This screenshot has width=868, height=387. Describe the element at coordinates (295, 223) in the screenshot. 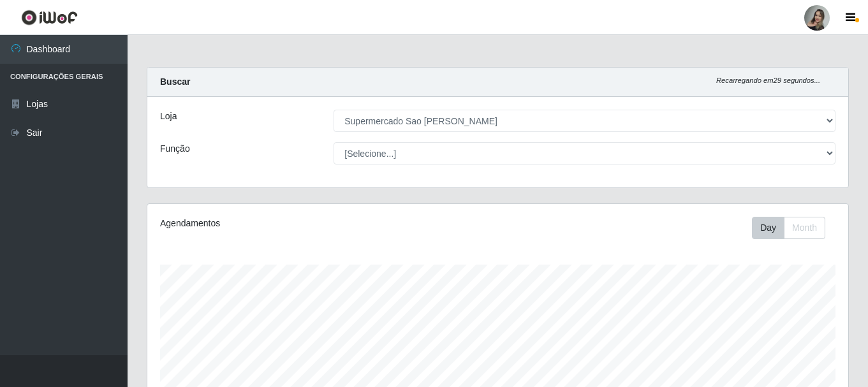

I see `div: Agendamentos` at that location.